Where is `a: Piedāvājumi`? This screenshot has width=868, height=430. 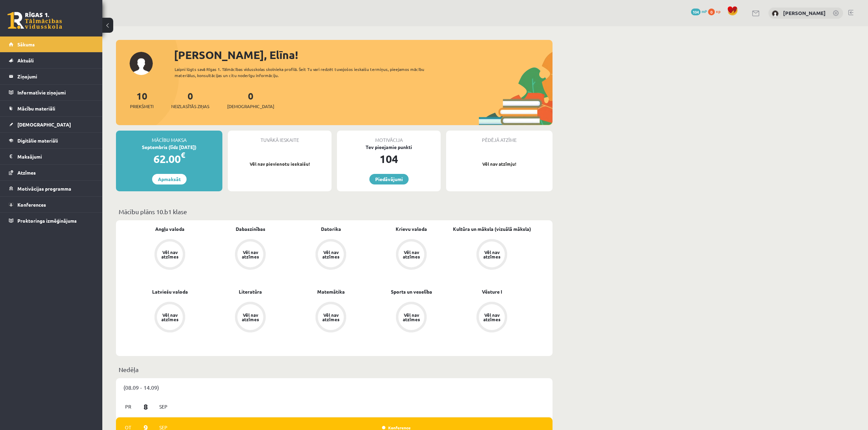 a: Piedāvājumi is located at coordinates (389, 179).